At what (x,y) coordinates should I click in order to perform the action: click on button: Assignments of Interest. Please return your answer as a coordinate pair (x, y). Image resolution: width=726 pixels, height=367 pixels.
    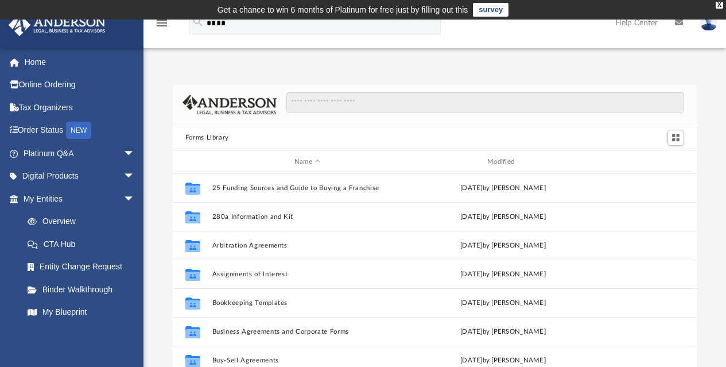
    Looking at the image, I should click on (307, 274).